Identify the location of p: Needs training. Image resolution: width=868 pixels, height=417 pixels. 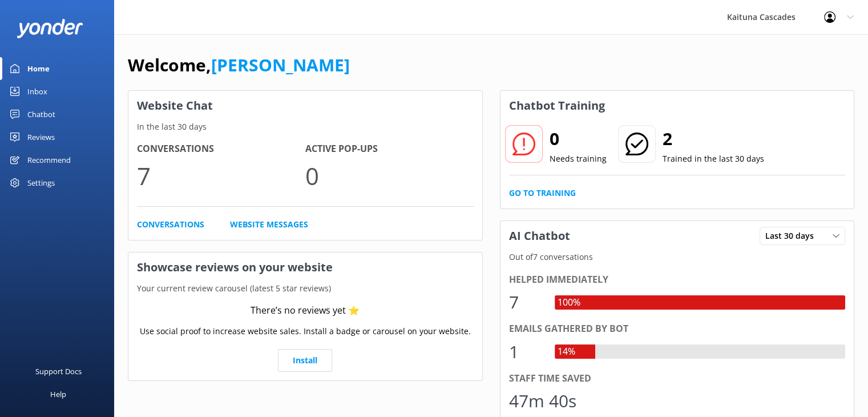
(578, 159).